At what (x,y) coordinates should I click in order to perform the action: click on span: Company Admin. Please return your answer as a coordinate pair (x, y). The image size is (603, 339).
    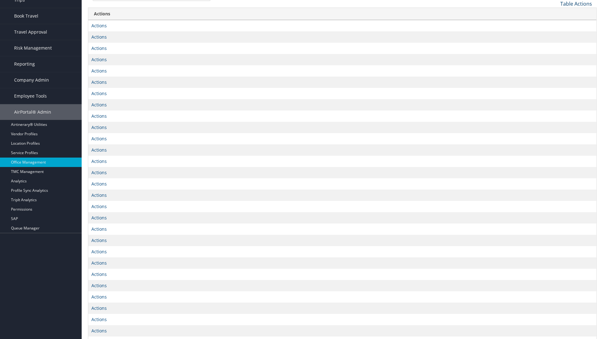
    Looking at the image, I should click on (31, 80).